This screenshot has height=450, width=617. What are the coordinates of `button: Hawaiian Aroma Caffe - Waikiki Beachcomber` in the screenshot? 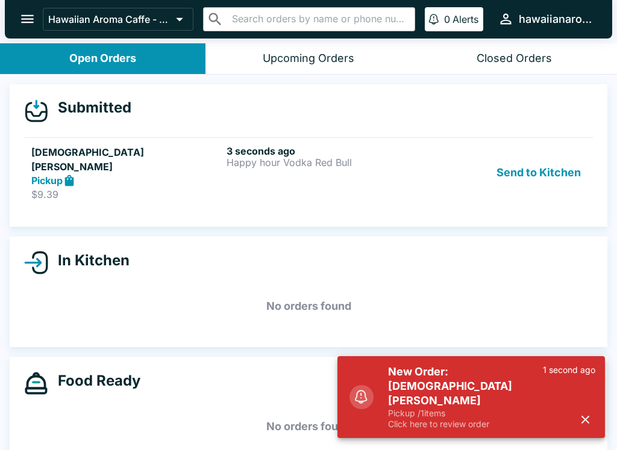 It's located at (118, 19).